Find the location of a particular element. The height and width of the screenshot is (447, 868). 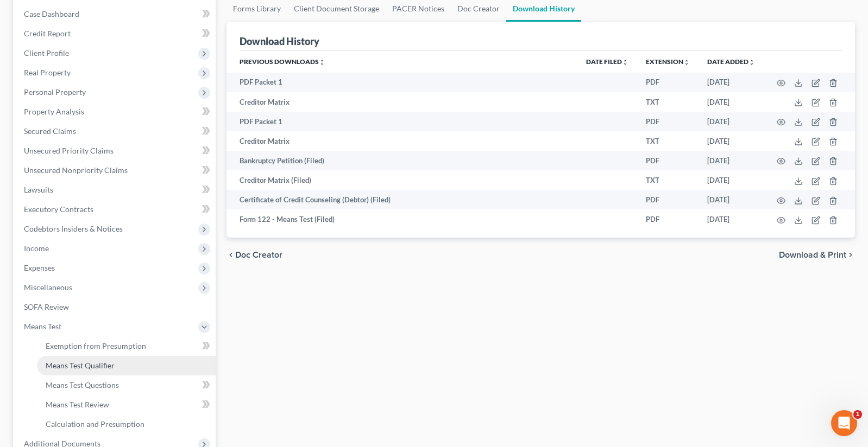

span: Download & Print is located at coordinates (813, 255).